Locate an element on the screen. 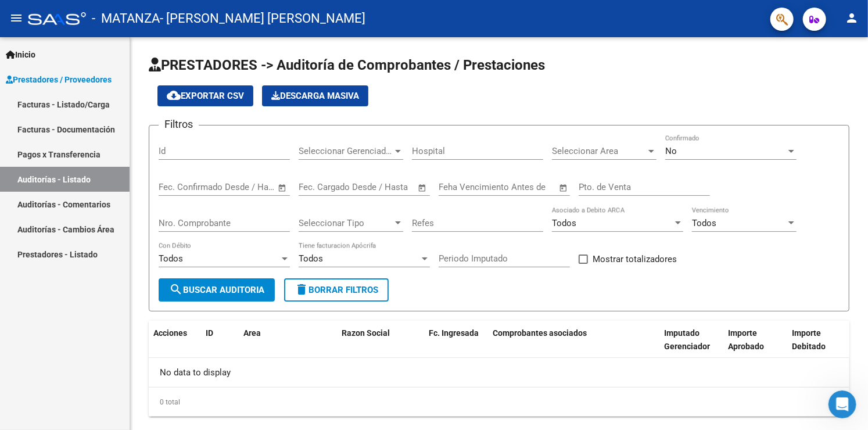  datatable-header-cell: Area is located at coordinates (280, 346).